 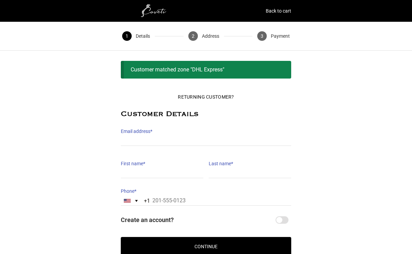 What do you see at coordinates (211, 36) in the screenshot?
I see `span: Address` at bounding box center [211, 36].